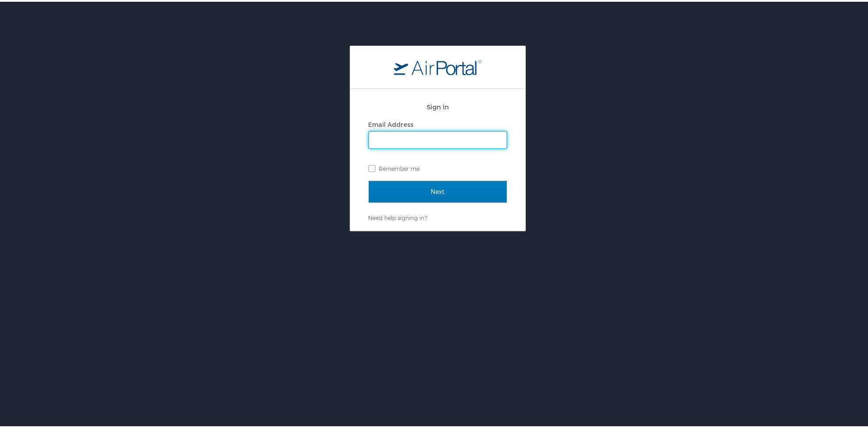 Image resolution: width=868 pixels, height=428 pixels. Describe the element at coordinates (391, 122) in the screenshot. I see `label: Email Address` at that location.